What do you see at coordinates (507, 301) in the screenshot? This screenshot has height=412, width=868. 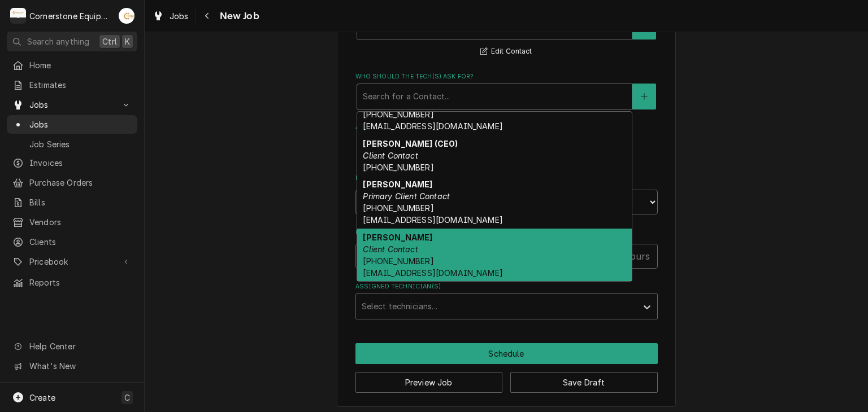 I see `div: Assigned Technician(s)` at bounding box center [507, 301].